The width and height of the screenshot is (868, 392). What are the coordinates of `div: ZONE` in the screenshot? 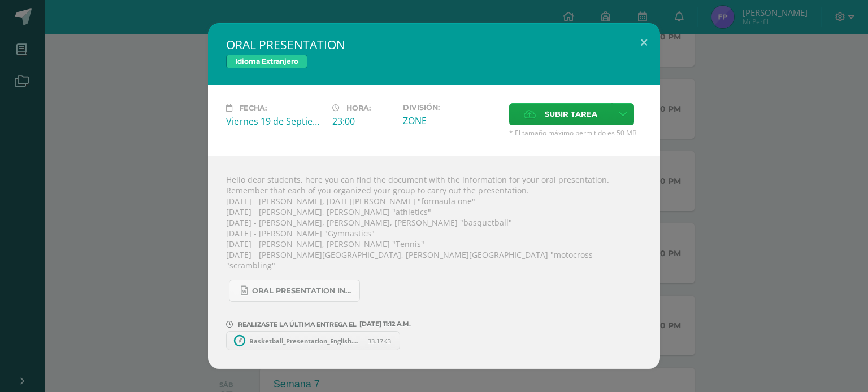 It's located at (451, 121).